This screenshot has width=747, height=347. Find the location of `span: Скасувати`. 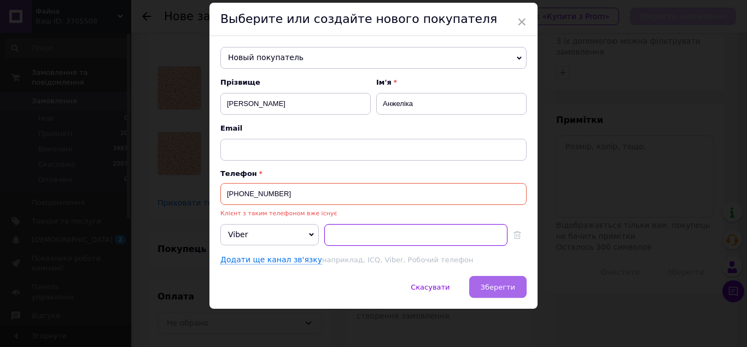

span: Скасувати is located at coordinates (430, 287).